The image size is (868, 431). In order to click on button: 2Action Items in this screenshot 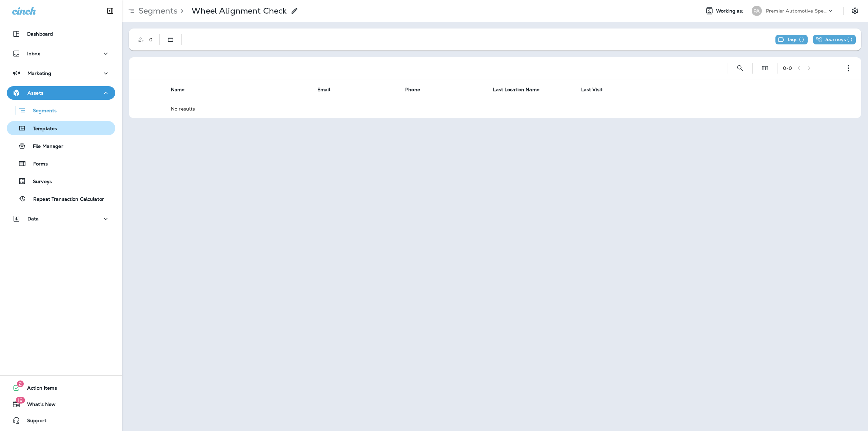, I will do `click(61, 388)`.